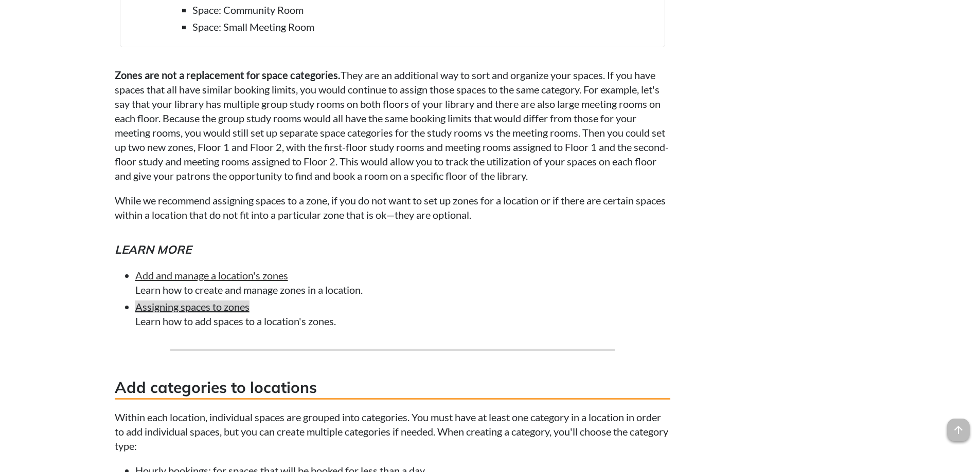 The height and width of the screenshot is (472, 980). What do you see at coordinates (959, 430) in the screenshot?
I see `span: arrow_upward` at bounding box center [959, 430].